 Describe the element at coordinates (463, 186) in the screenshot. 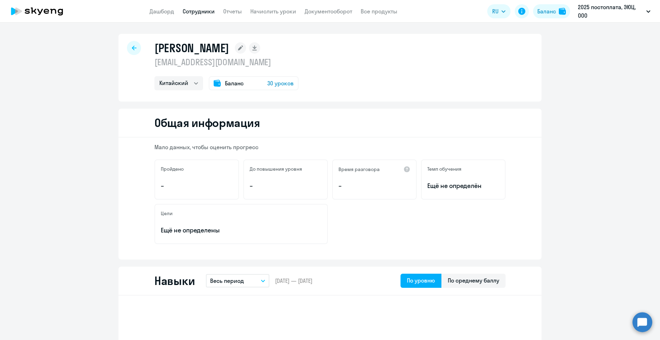

I see `span: Ещё не определён` at that location.